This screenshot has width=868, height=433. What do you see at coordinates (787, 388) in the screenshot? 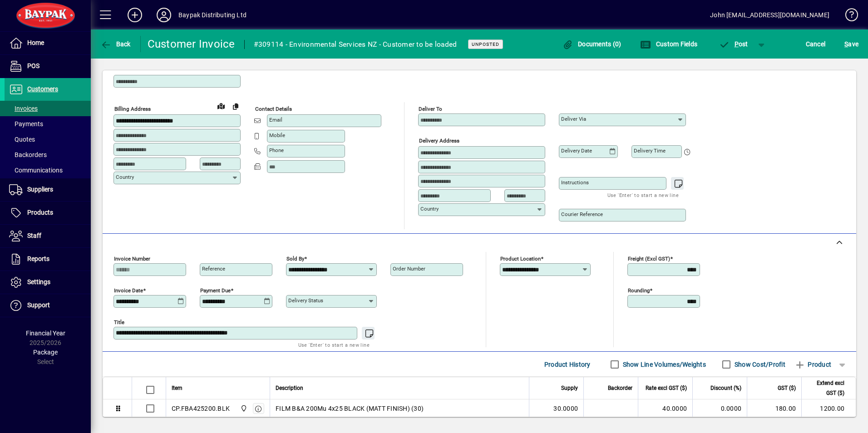
I see `span: GST ($)` at bounding box center [787, 388].